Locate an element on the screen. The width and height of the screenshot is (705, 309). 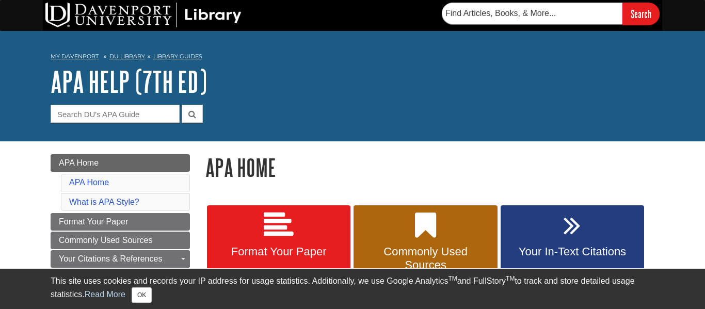
span: Your Citations & References is located at coordinates (110, 258).